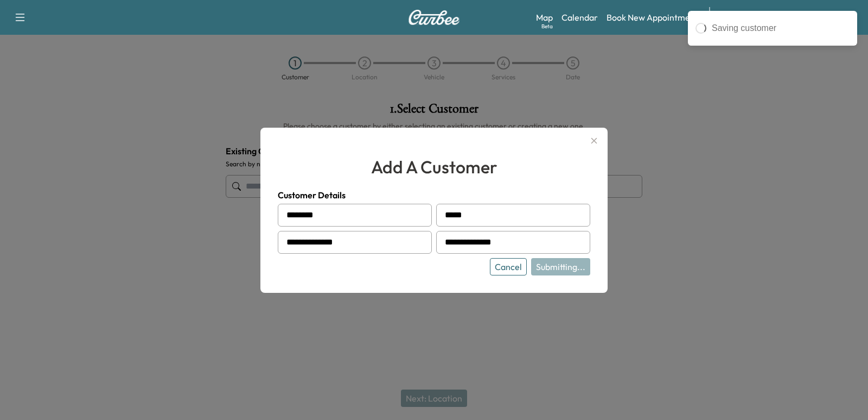  I want to click on img: Curbee Logo, so click(434, 17).